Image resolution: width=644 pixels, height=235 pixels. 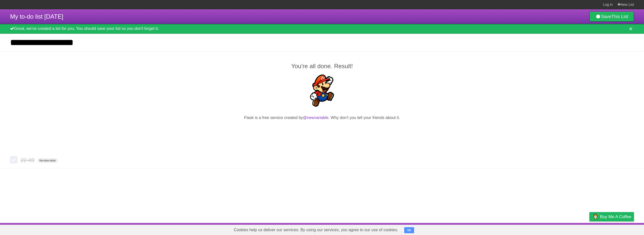 I want to click on a: Terms, so click(x=571, y=229).